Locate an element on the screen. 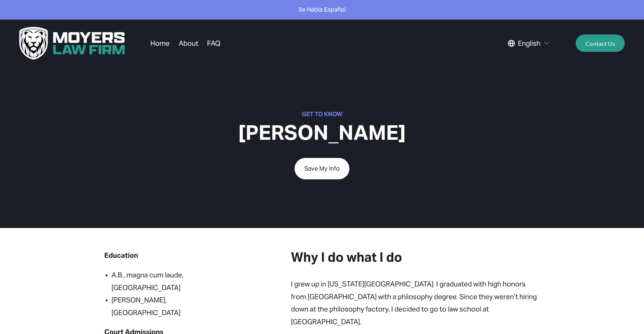 Image resolution: width=644 pixels, height=334 pixels. span: English is located at coordinates (529, 43).